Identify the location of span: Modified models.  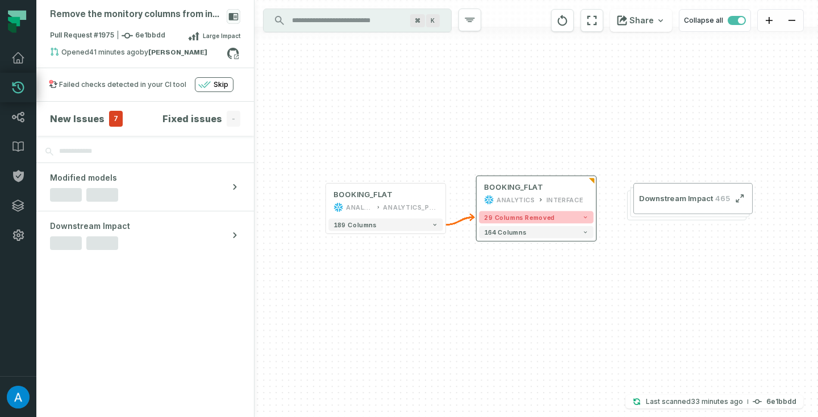
(83, 178).